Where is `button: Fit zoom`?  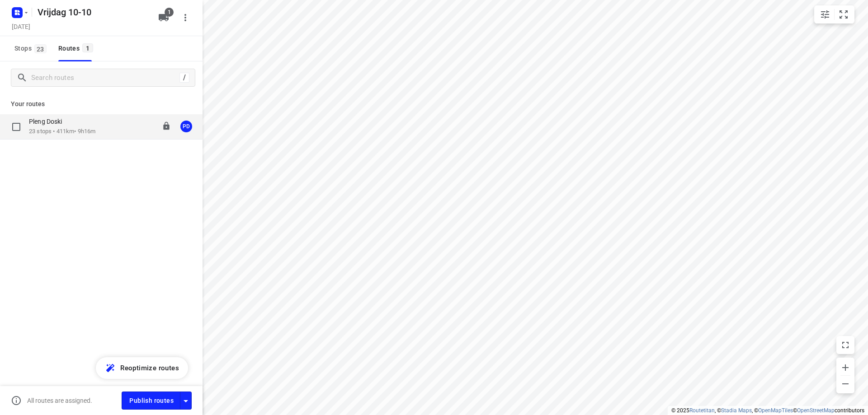
button: Fit zoom is located at coordinates (843, 14).